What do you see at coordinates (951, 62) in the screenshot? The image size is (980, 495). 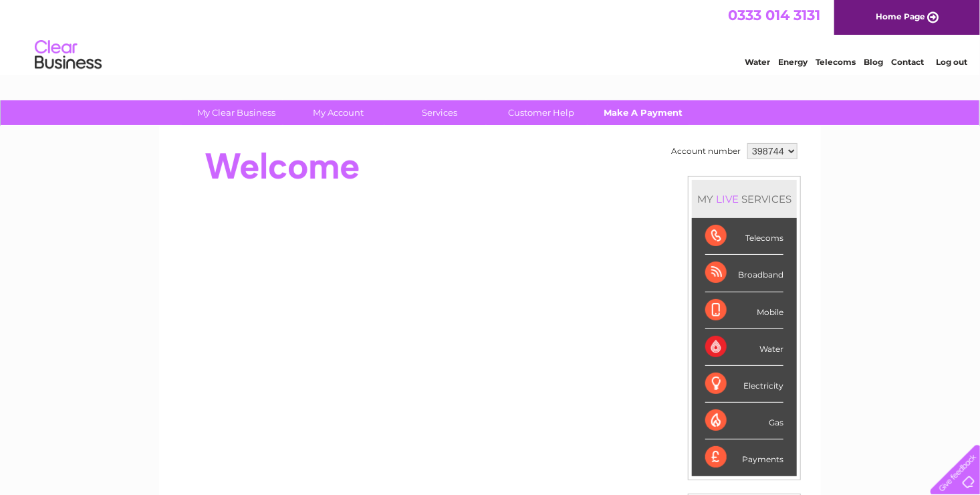 I see `a: Log out` at bounding box center [951, 62].